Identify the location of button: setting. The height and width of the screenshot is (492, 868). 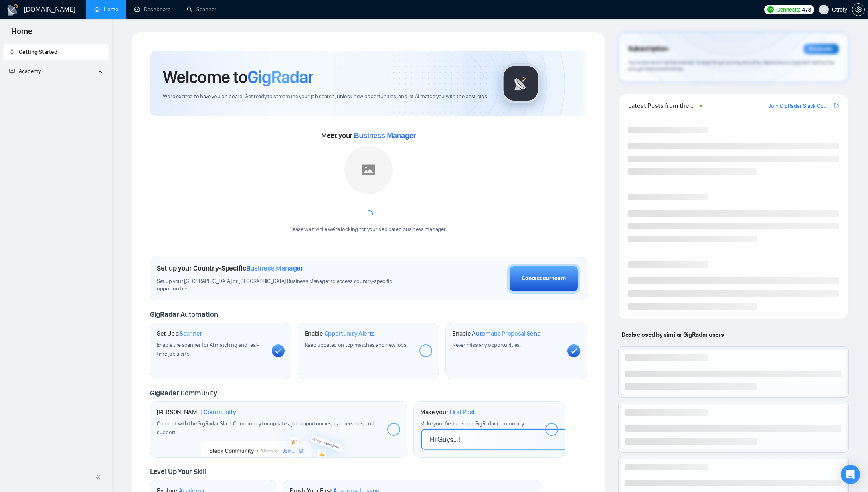
(858, 10).